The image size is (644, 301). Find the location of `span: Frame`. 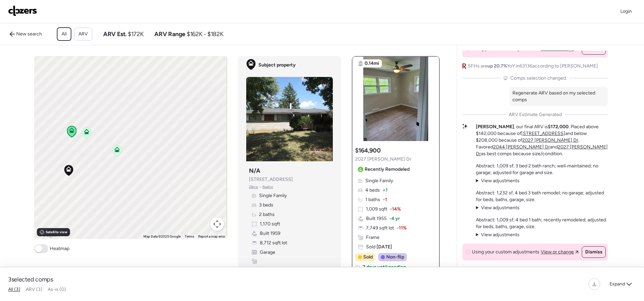

span: Frame is located at coordinates (373, 238).